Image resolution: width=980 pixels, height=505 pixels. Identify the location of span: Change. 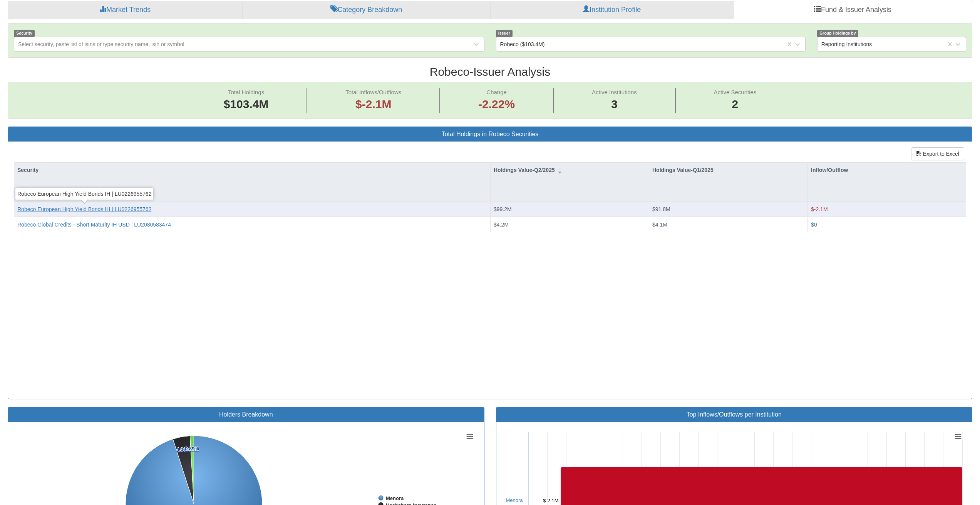
(496, 92).